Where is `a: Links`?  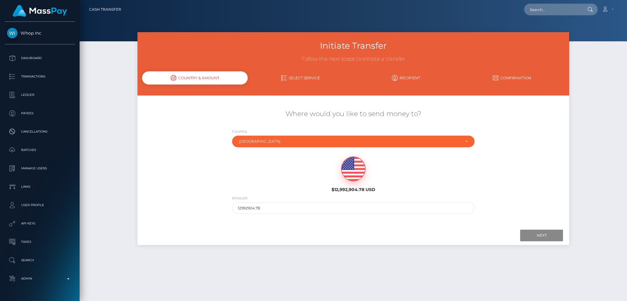 a: Links is located at coordinates (40, 187).